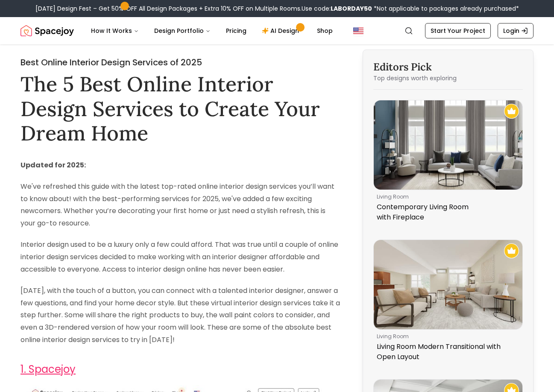 Image resolution: width=554 pixels, height=392 pixels. What do you see at coordinates (337, 9) in the screenshot?
I see `span: Use code:` at bounding box center [337, 9].